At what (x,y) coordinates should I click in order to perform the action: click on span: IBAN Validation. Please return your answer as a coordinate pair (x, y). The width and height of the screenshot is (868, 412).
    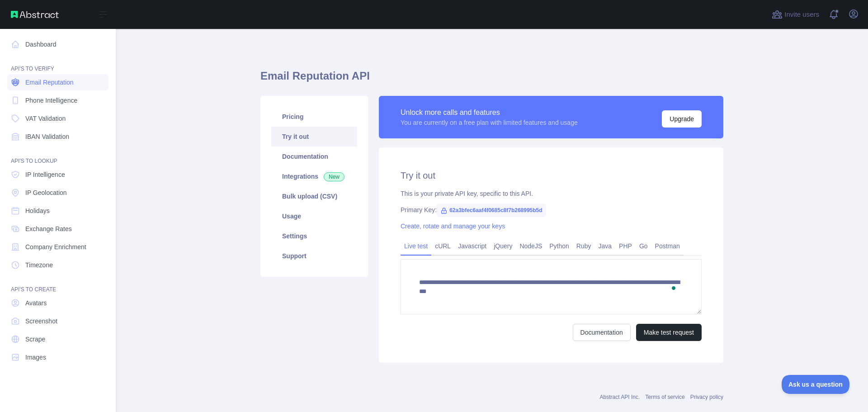
    Looking at the image, I should click on (47, 136).